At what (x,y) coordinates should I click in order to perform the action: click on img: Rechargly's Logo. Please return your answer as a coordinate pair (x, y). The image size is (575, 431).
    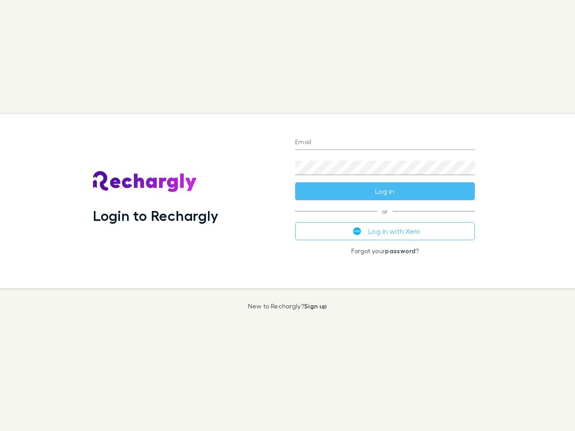
    Looking at the image, I should click on (145, 182).